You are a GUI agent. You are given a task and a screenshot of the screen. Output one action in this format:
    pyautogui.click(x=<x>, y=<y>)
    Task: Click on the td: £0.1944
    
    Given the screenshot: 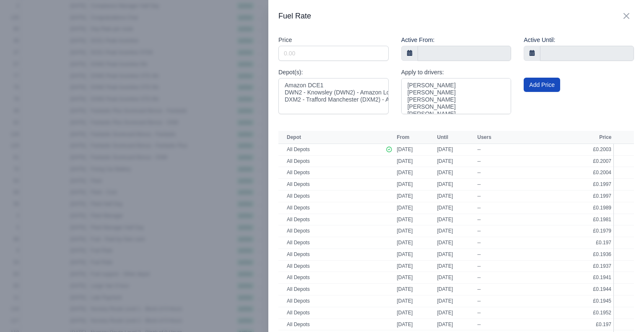 What is the action you would take?
    pyautogui.click(x=578, y=290)
    